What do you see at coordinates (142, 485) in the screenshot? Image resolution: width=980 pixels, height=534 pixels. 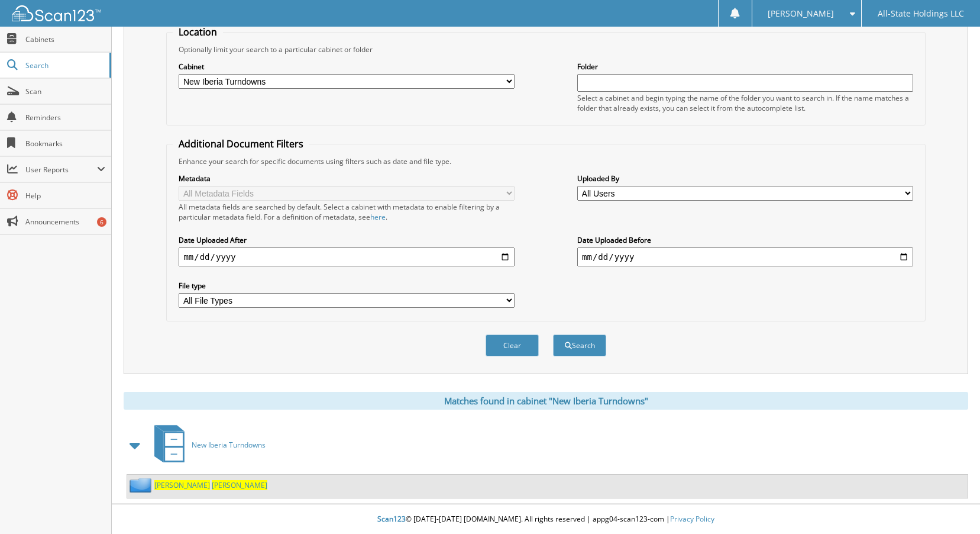 I see `img: folder2.png` at bounding box center [142, 485].